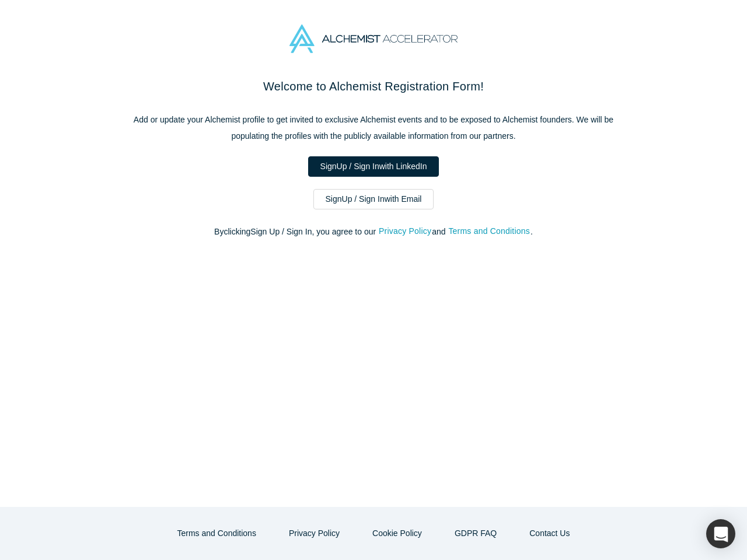 The width and height of the screenshot is (747, 560). Describe the element at coordinates (373, 232) in the screenshot. I see `p: By clicking Sign Up / Sign In , you agree to our and .` at that location.